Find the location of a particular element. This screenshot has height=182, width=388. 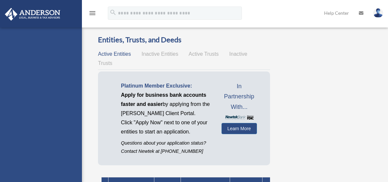

span: In Partnership With... is located at coordinates (239, 97).